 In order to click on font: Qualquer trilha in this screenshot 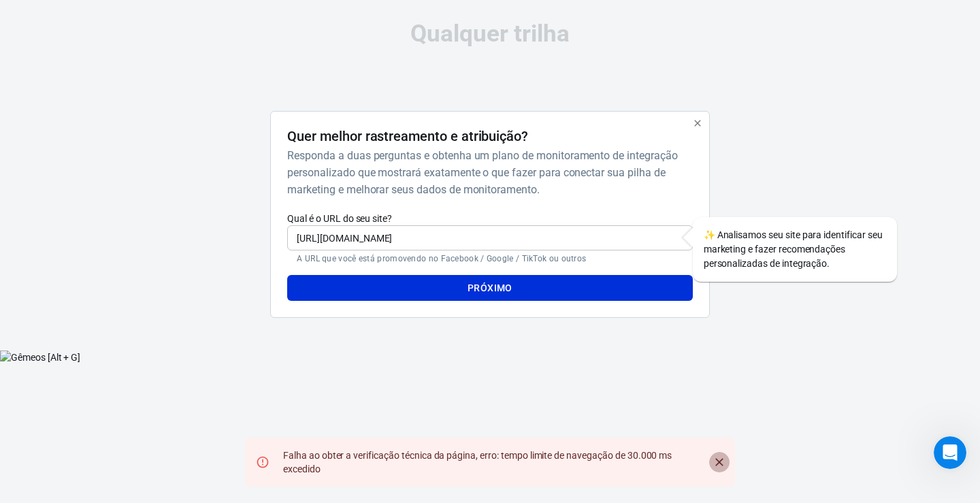, I will do `click(490, 33)`.